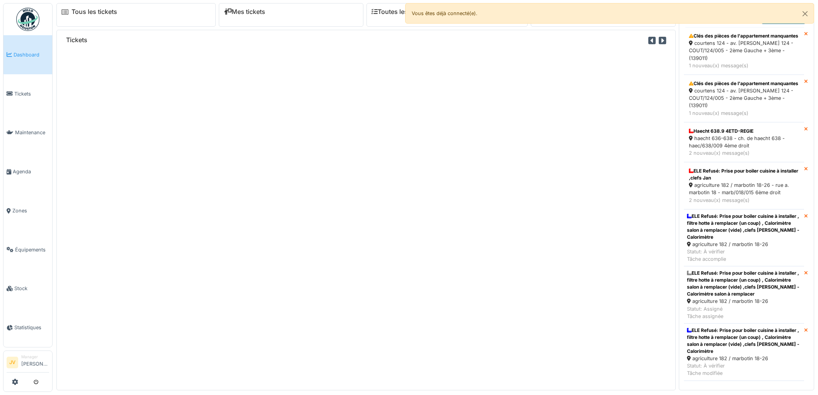 The height and width of the screenshot is (395, 818). I want to click on span: Stock, so click(32, 288).